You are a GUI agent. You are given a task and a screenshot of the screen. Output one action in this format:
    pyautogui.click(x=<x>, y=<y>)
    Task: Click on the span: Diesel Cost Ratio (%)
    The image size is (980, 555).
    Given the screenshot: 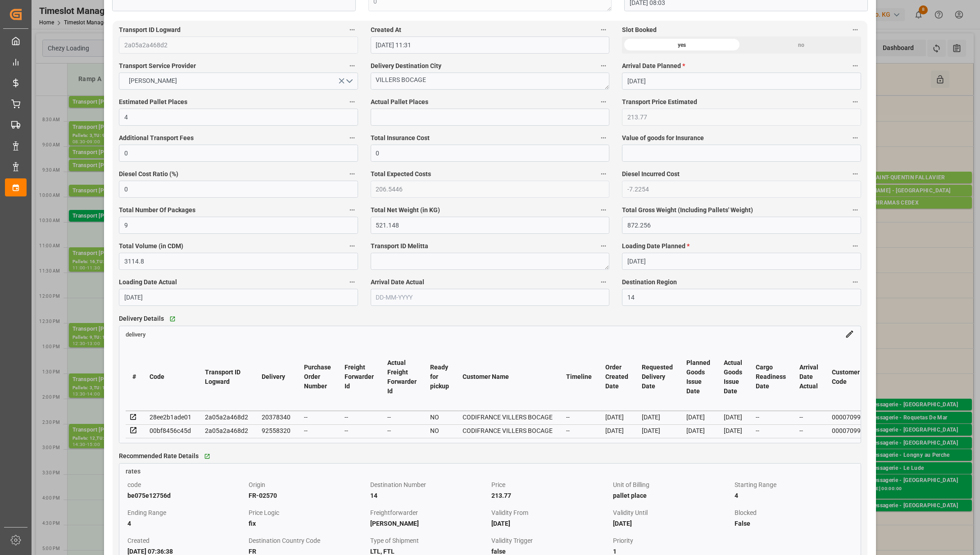 What is the action you would take?
    pyautogui.click(x=148, y=173)
    